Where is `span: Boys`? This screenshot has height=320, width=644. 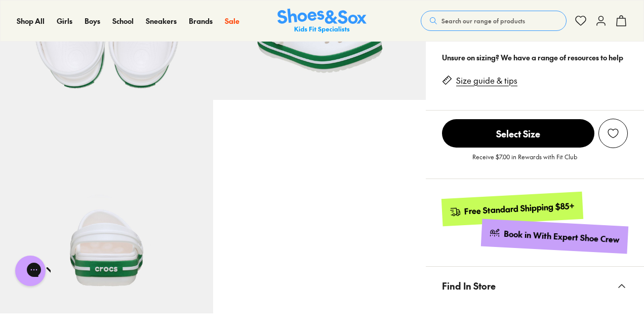 span: Boys is located at coordinates (92, 21).